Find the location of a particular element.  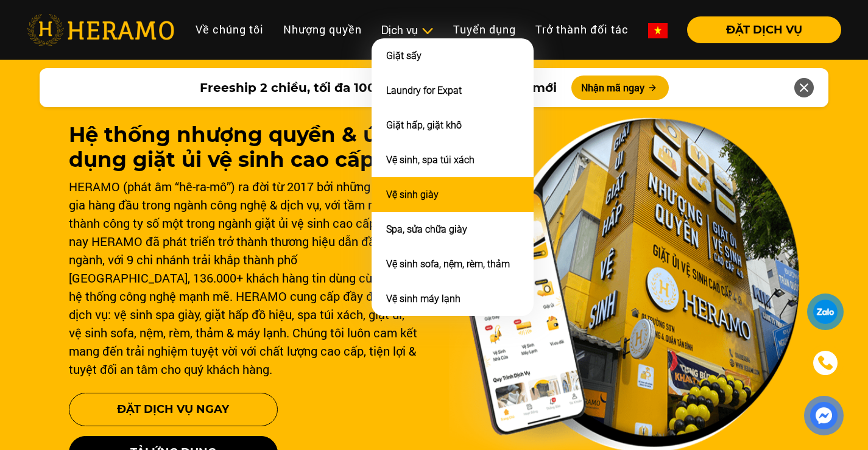

a: Vệ sinh máy lạnh is located at coordinates (424, 298).